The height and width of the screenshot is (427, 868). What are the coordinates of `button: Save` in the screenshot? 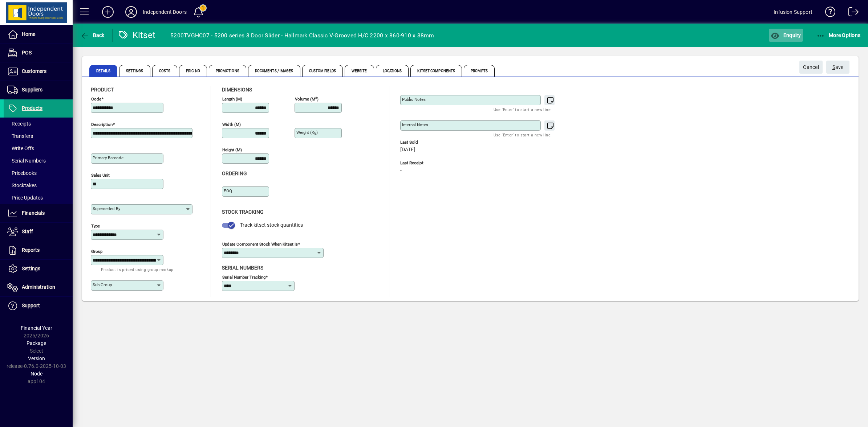 It's located at (838, 67).